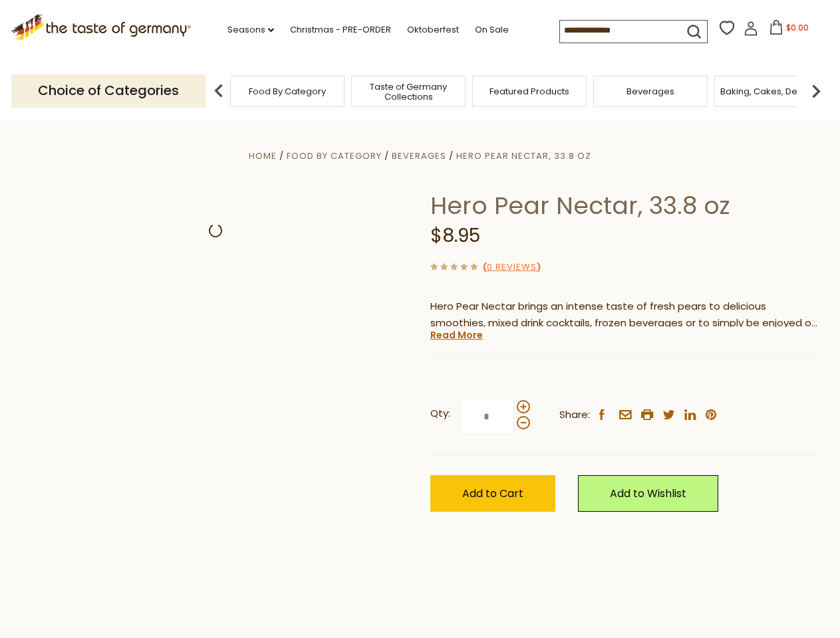 The image size is (840, 638). What do you see at coordinates (625, 315) in the screenshot?
I see `p: Hero Pear Nectar brings an intense taste of fresh pears to delicious smoothies, mixed drink cockt...` at bounding box center [625, 315].